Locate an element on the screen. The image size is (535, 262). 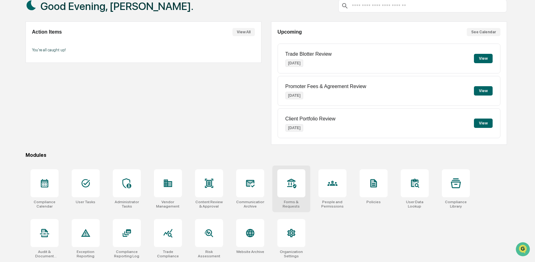
div: Vendor Management is located at coordinates (168, 204).